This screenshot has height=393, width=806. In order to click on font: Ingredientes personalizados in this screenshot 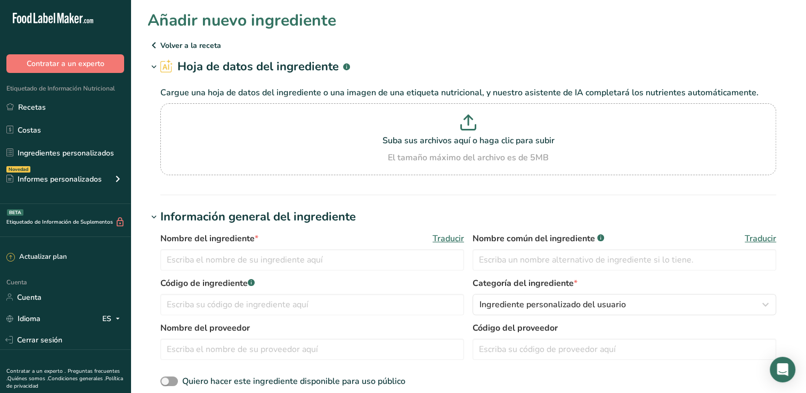, I will do `click(65, 153)`.